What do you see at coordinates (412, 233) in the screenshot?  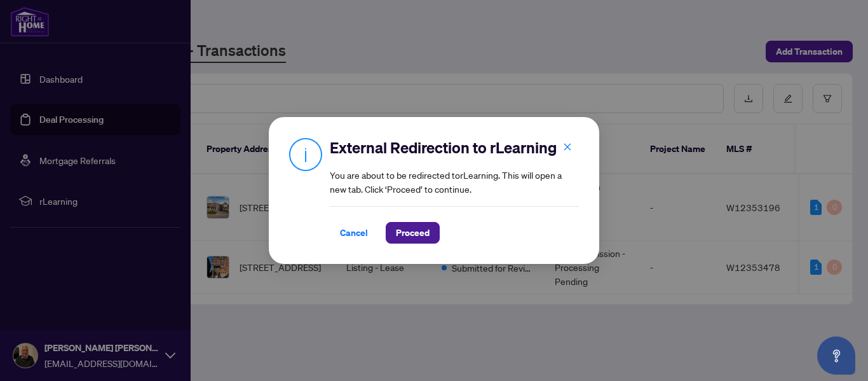 I see `span: Proceed` at bounding box center [412, 233].